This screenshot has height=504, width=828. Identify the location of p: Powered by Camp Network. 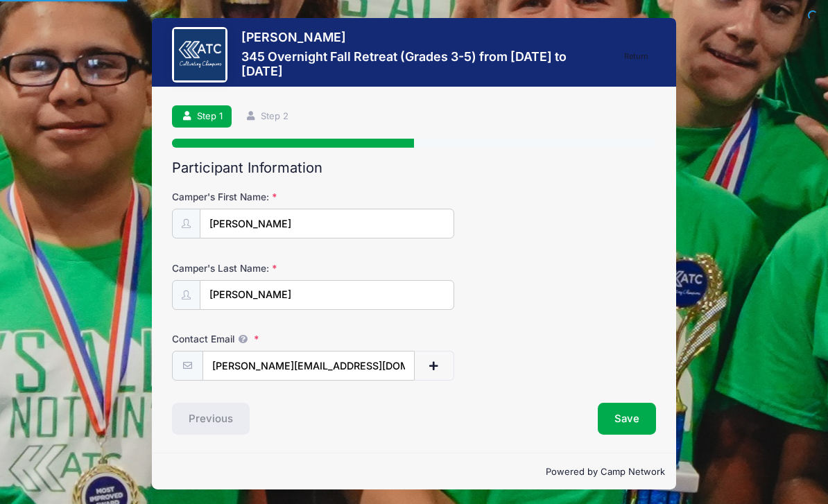
(414, 471).